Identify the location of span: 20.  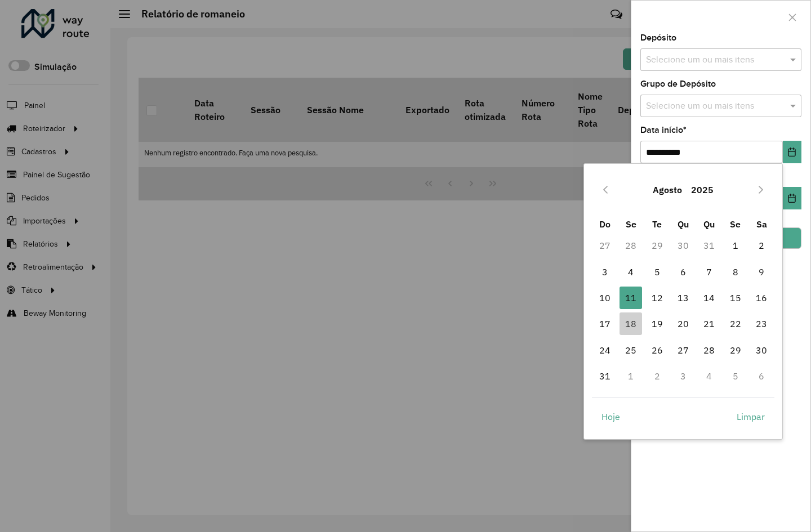
(683, 324).